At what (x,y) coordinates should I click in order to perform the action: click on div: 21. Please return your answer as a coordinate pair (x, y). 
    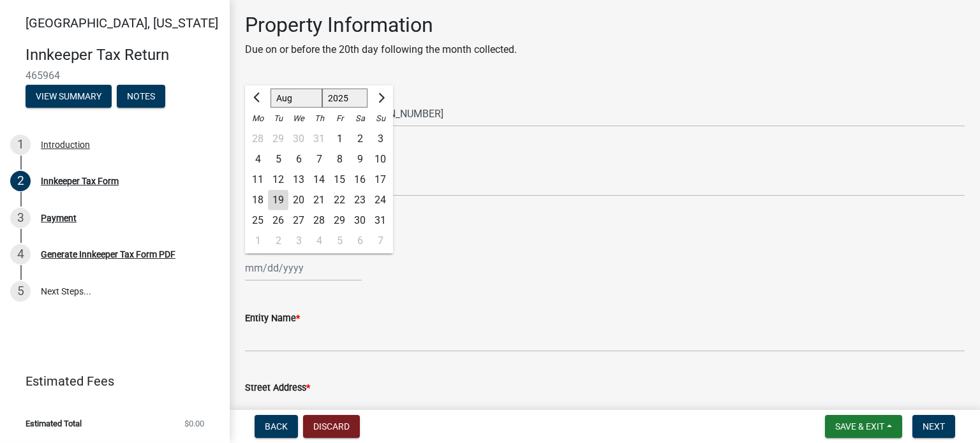
    Looking at the image, I should click on (319, 200).